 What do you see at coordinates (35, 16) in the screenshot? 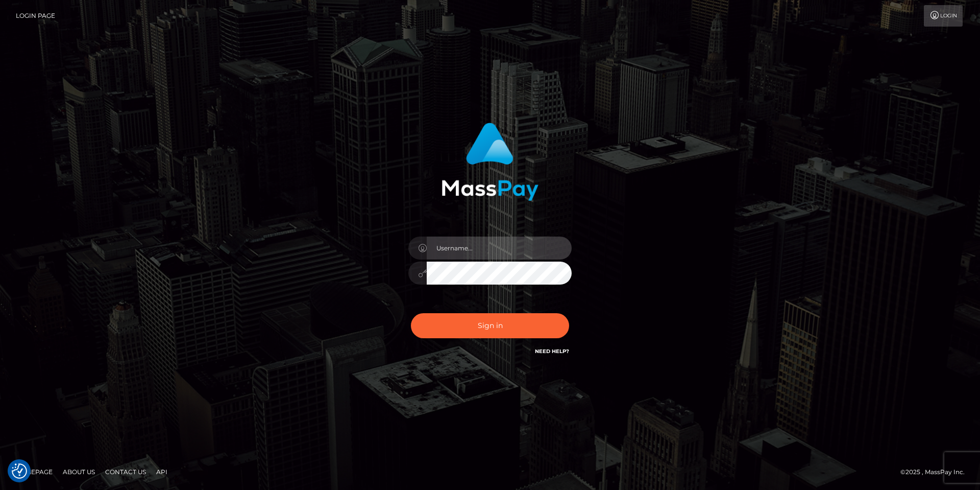
I see `a: Login Page` at bounding box center [35, 16].